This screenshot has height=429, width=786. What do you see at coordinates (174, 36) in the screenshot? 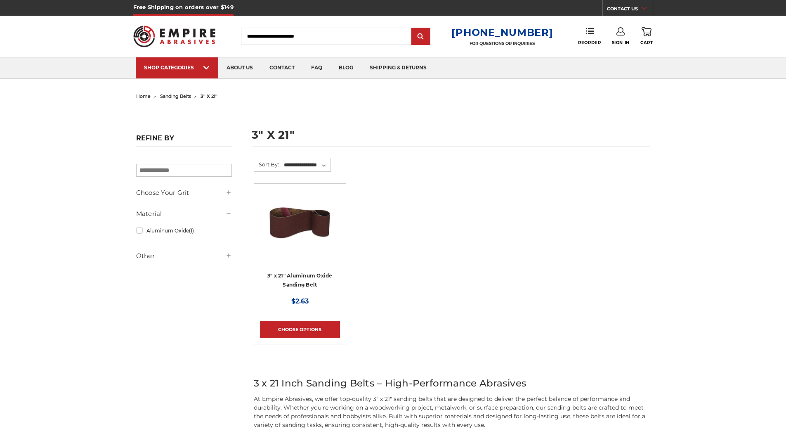
I see `img: Empire Abrasives` at bounding box center [174, 36].